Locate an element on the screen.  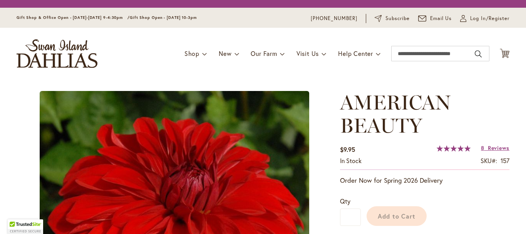
a: store logo is located at coordinates (57, 54).